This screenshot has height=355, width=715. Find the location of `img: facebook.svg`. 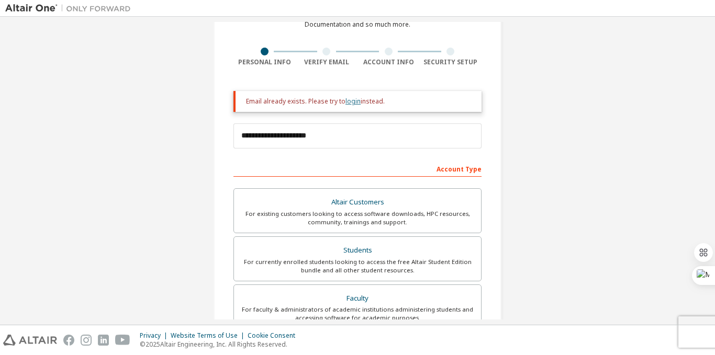

img: facebook.svg is located at coordinates (69, 340).